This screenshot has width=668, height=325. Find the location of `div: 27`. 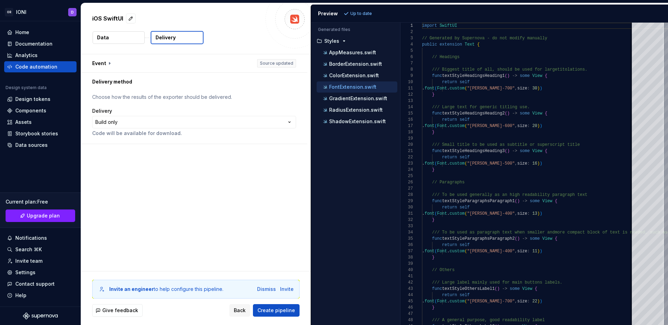

div: 27 is located at coordinates (407, 189).